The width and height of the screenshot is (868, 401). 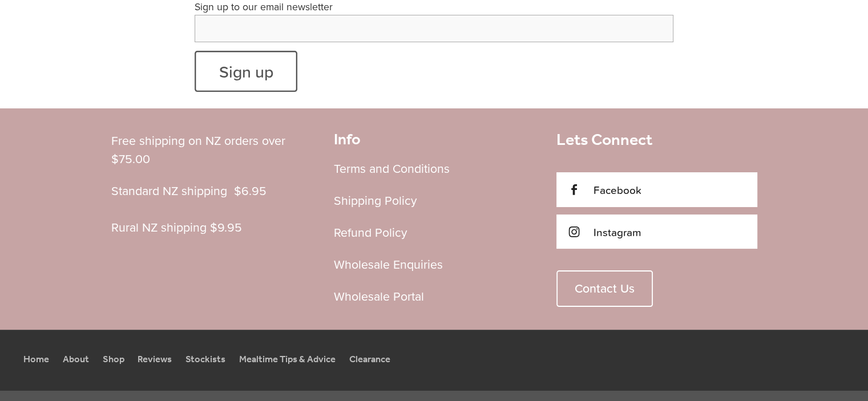 What do you see at coordinates (657, 189) in the screenshot?
I see `a: Facebook` at bounding box center [657, 189].